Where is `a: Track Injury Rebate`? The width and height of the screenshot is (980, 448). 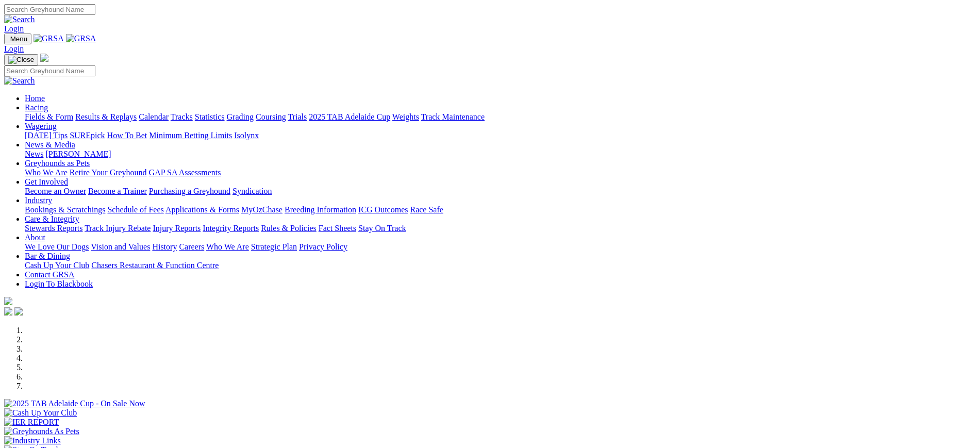
a: Track Injury Rebate is located at coordinates (118, 228).